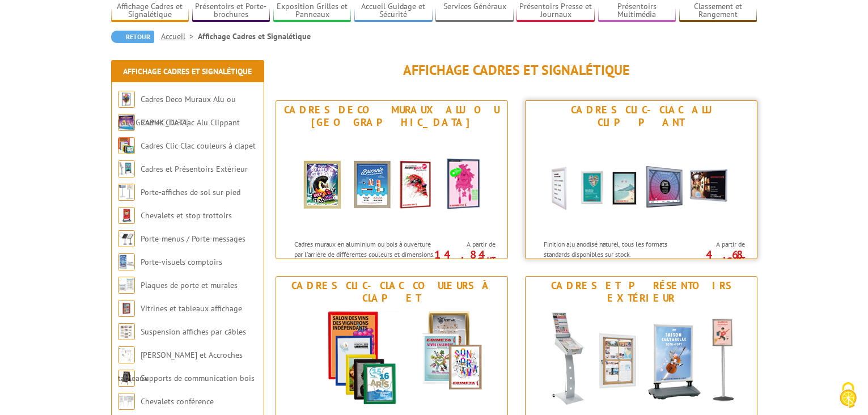  I want to click on img: Cimaises et Accroches tableaux, so click(127, 355).